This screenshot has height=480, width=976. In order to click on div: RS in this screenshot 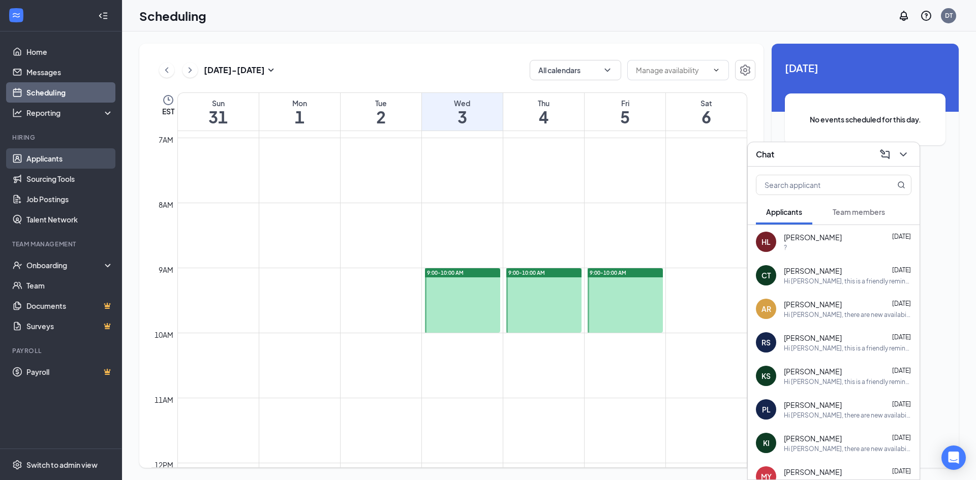, I will do `click(766, 342)`.